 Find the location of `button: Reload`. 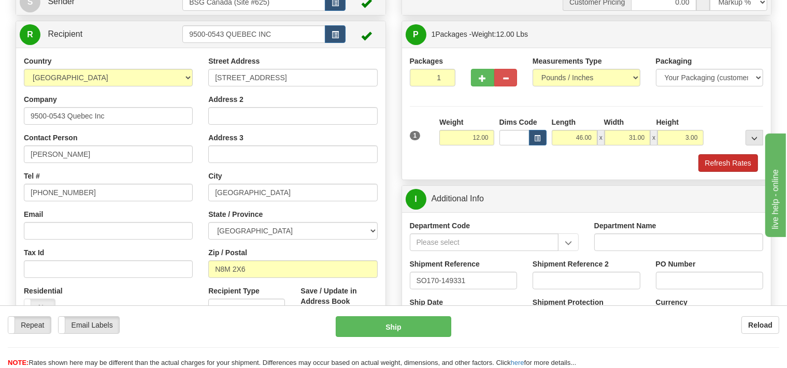

button: Reload is located at coordinates (760, 325).